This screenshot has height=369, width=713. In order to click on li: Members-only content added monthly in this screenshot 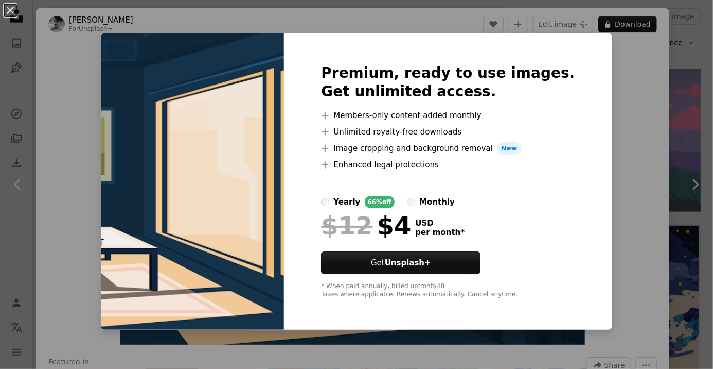, I will do `click(448, 115)`.